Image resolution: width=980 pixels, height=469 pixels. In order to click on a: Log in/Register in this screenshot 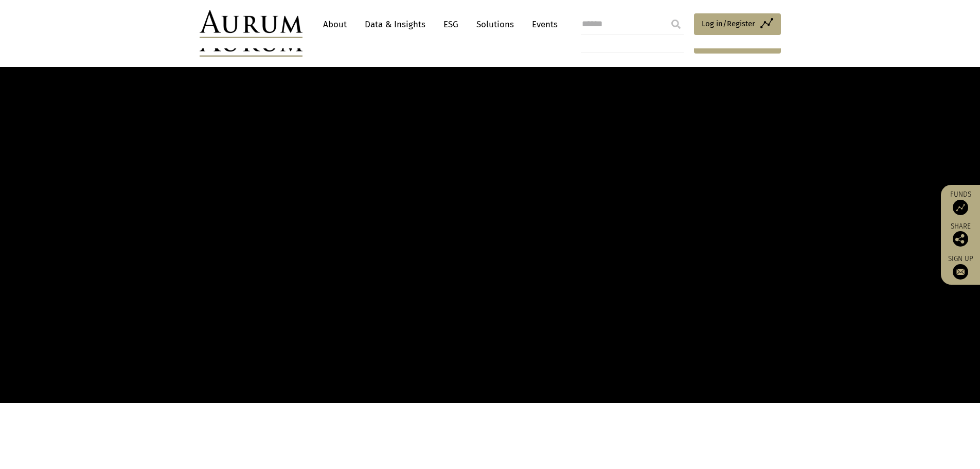, I will do `click(737, 24)`.